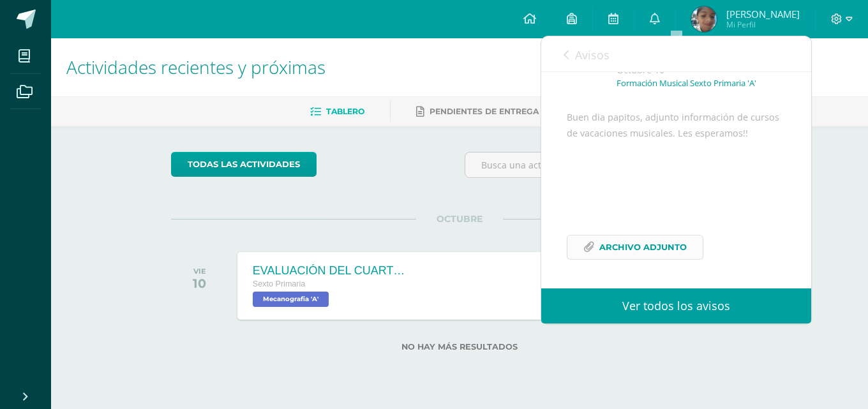  Describe the element at coordinates (635, 247) in the screenshot. I see `a: Archivo Adjunto` at that location.